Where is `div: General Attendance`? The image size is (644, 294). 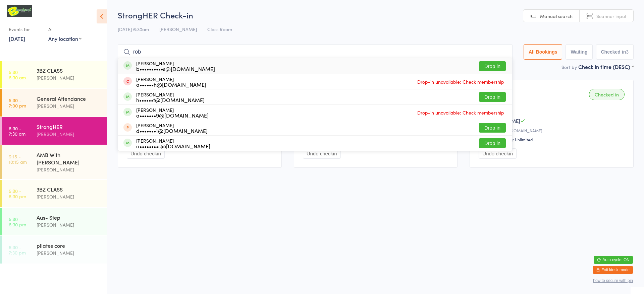
div: General Attendance is located at coordinates (69, 98).